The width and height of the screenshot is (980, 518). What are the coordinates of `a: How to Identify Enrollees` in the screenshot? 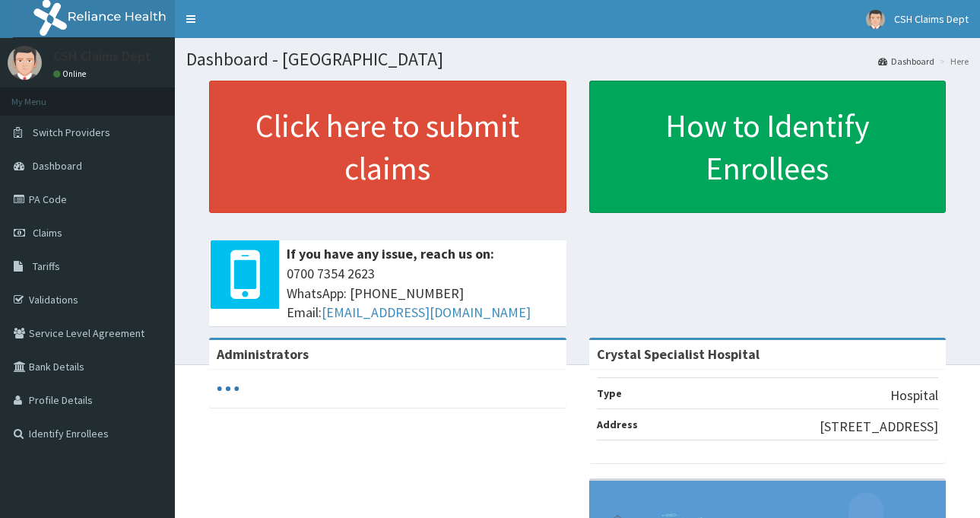 It's located at (768, 147).